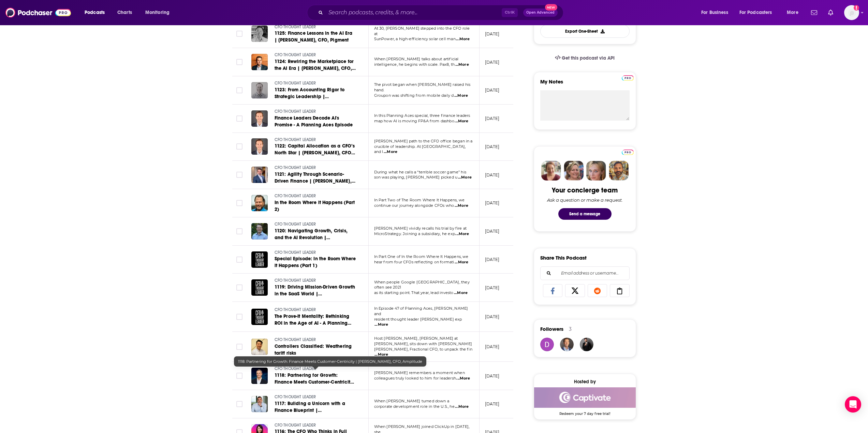 Image resolution: width=868 pixels, height=433 pixels. What do you see at coordinates (715, 13) in the screenshot?
I see `span: For Business` at bounding box center [715, 13].